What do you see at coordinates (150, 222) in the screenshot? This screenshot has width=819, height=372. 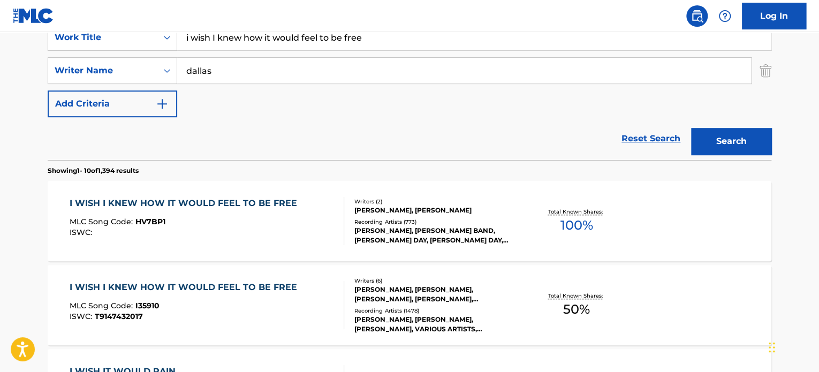 I see `span: HV7BP1` at bounding box center [150, 222].